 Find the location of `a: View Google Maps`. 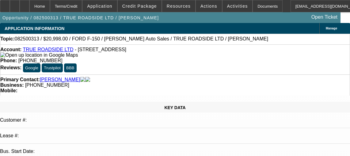

a: View Google Maps is located at coordinates (39, 55).